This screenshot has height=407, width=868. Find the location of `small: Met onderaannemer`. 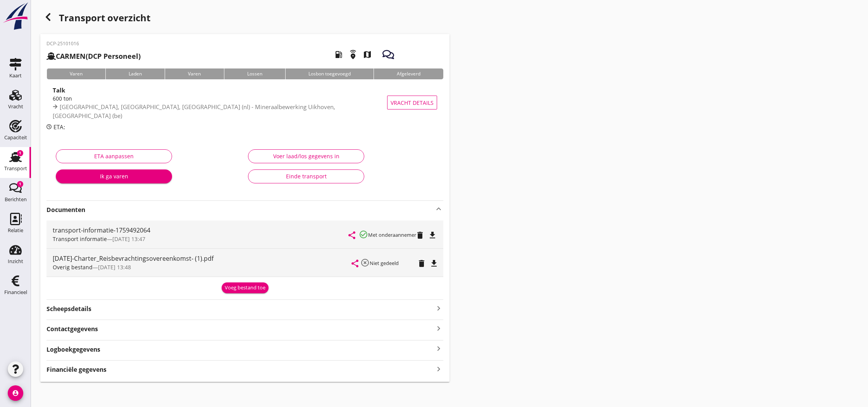

small: Met onderaannemer is located at coordinates (392, 235).